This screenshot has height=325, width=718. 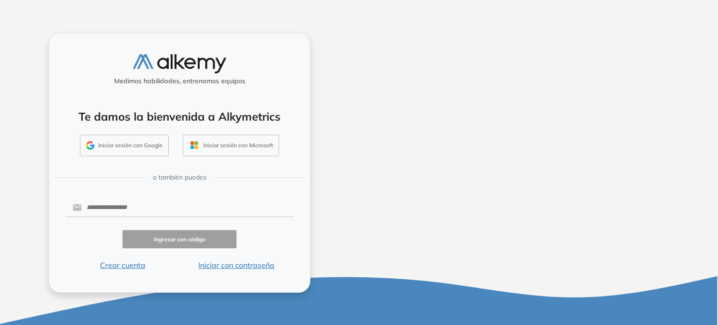 What do you see at coordinates (179, 239) in the screenshot?
I see `button: Ingresar con código` at bounding box center [179, 239].